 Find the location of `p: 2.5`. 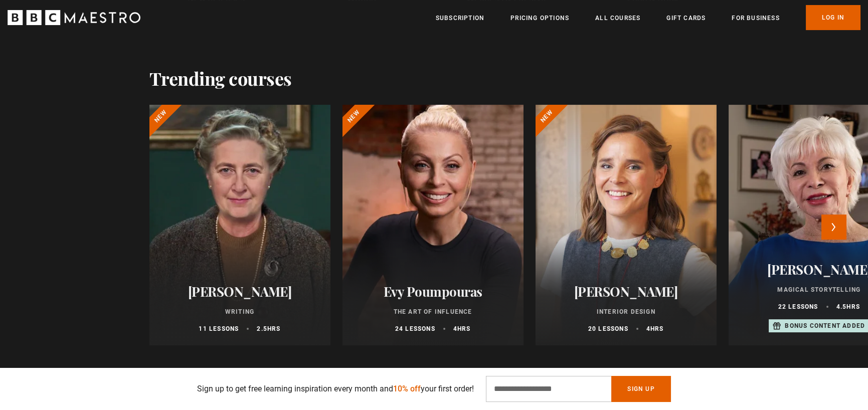

p: 2.5 is located at coordinates (268, 329).